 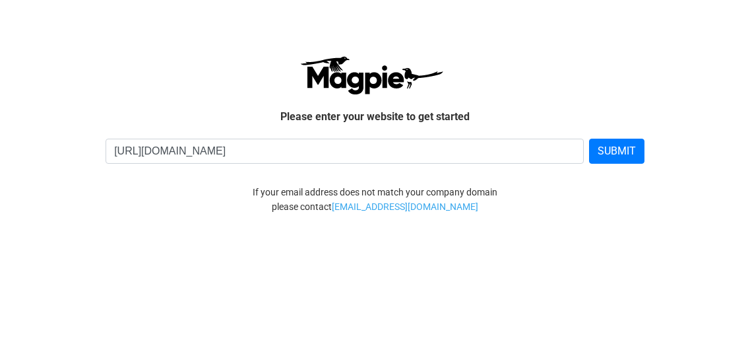 What do you see at coordinates (375, 206) in the screenshot?
I see `div: please contact` at bounding box center [375, 206].